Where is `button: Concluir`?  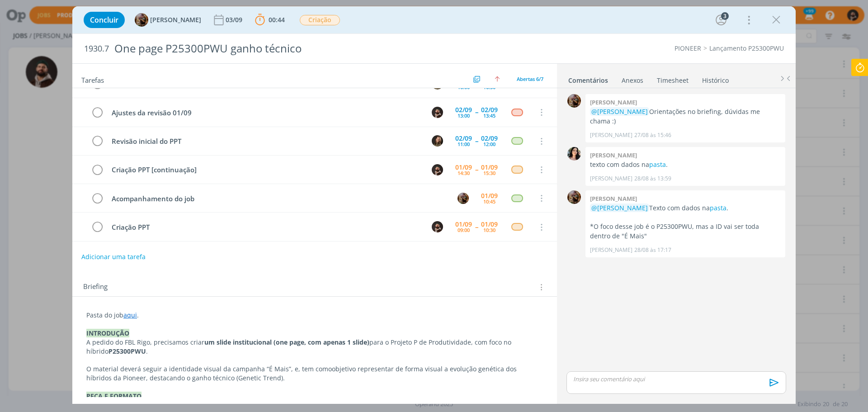
button: Concluir is located at coordinates (104, 20).